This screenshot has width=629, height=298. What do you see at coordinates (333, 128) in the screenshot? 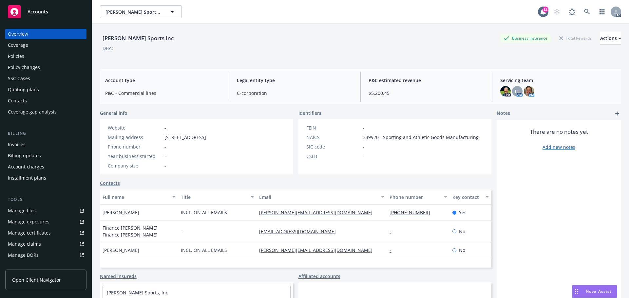
I see `div: FEIN` at bounding box center [333, 128].